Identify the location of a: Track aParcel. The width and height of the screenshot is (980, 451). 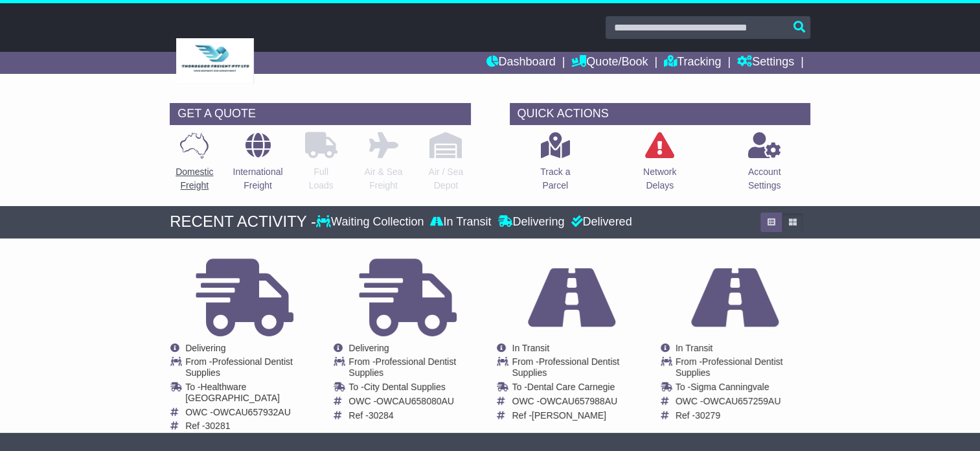
(555, 165).